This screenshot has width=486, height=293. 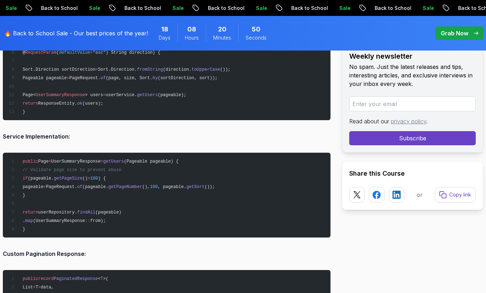 I want to click on h2: Share this Course, so click(x=412, y=173).